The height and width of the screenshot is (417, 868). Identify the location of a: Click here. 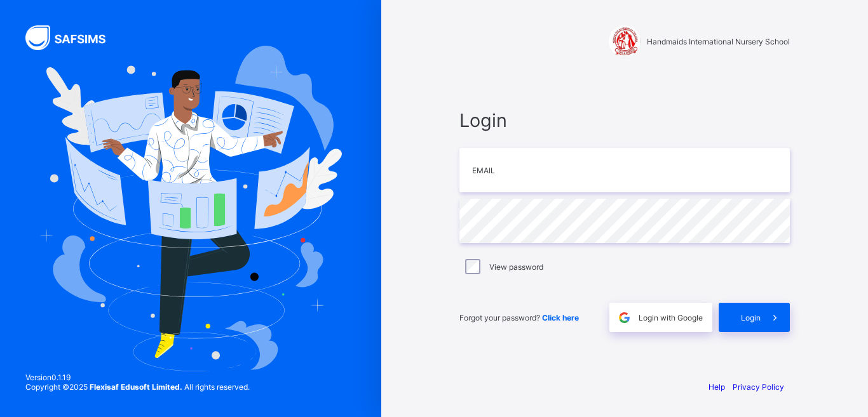
(560, 317).